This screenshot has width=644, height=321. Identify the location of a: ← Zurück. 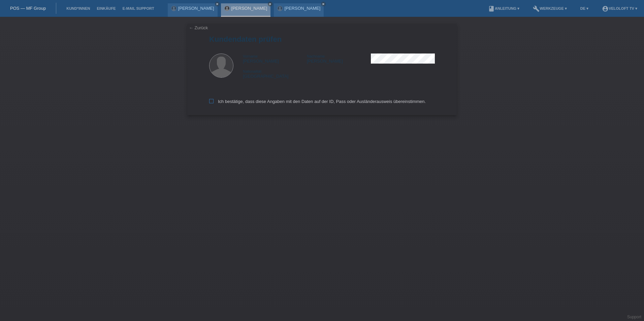
(198, 27).